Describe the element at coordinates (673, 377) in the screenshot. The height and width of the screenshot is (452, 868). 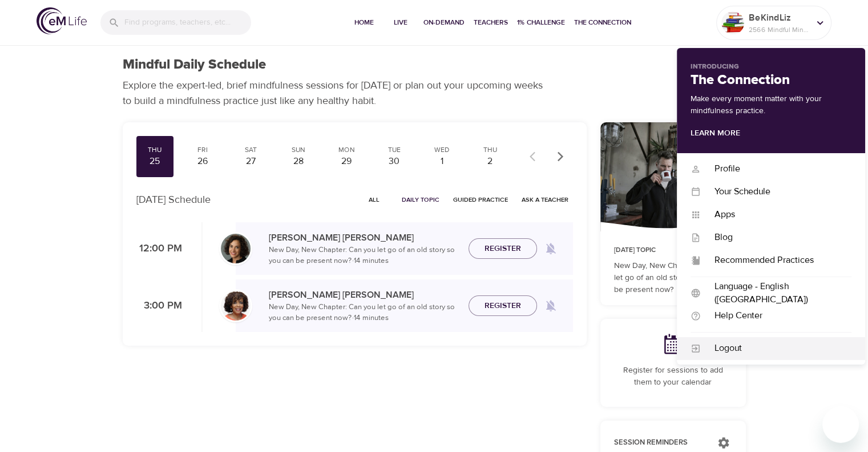
I see `p: Register for sessions to add them to your calendar` at that location.